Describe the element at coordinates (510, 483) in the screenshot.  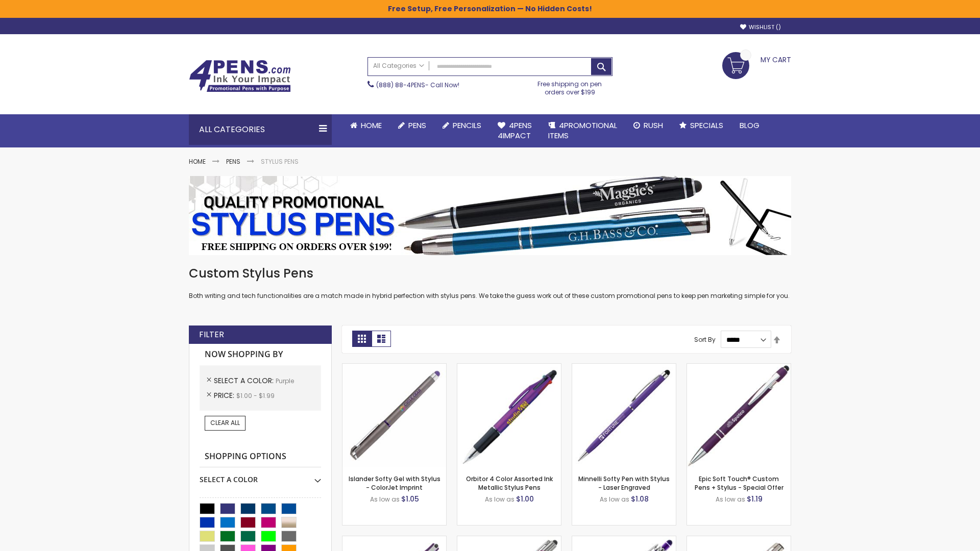
I see `a: Orbitor 4 Color Assorted Ink Metallic Stylus Pens` at that location.